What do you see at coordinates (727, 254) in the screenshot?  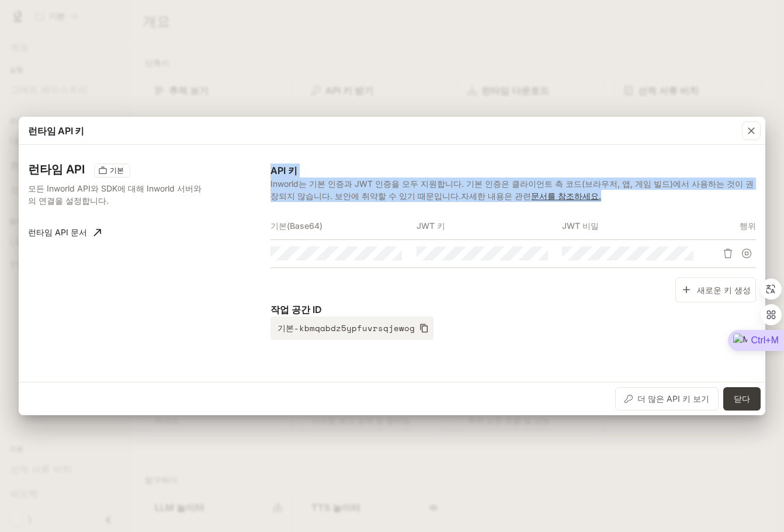 I see `button: API 키 삭제` at bounding box center [727, 254].